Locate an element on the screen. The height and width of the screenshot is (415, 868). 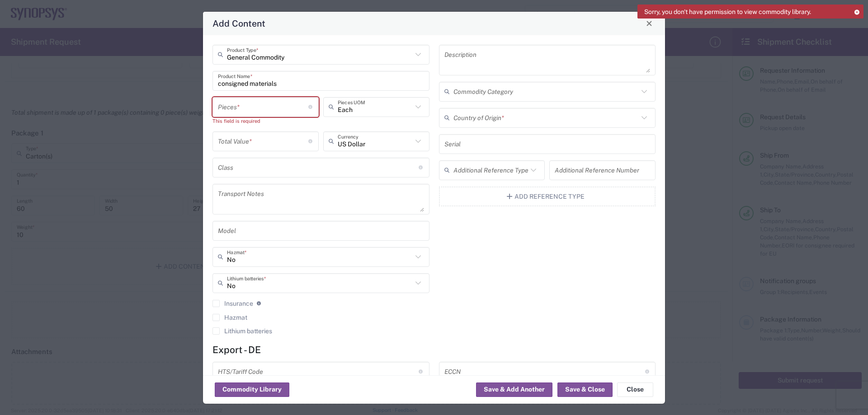
button: Close is located at coordinates (635, 390).